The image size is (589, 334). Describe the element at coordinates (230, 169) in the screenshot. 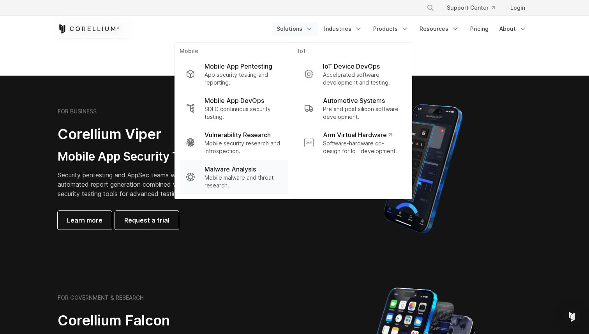

I see `p: Malware Analysis` at that location.